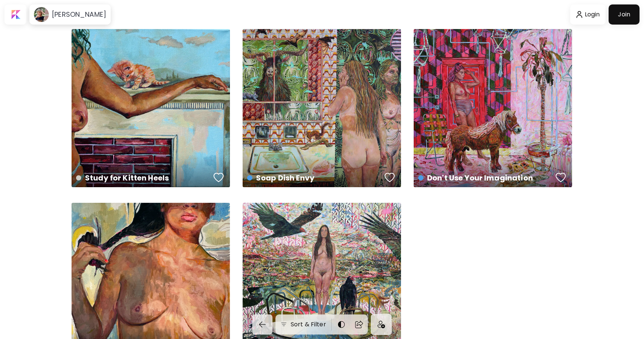 Image resolution: width=644 pixels, height=339 pixels. What do you see at coordinates (264, 325) in the screenshot?
I see `a: back` at bounding box center [264, 325].